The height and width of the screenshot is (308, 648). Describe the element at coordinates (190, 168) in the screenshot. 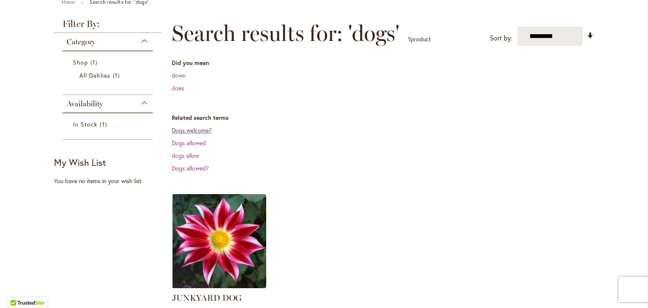

I see `a: Dogs allowed?` at that location.